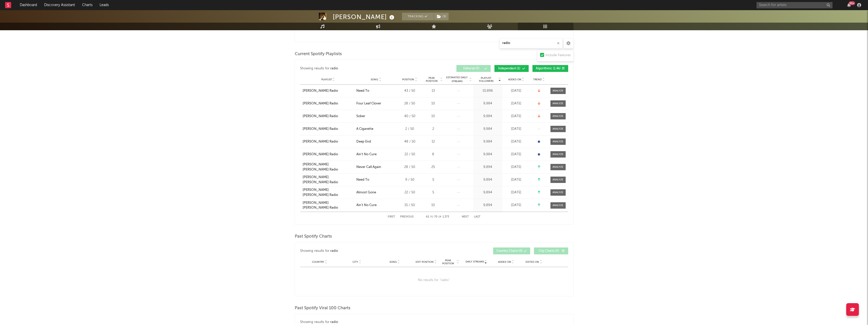 The image size is (868, 325). Describe the element at coordinates (441, 17) in the screenshot. I see `span: ( 3 )` at that location.